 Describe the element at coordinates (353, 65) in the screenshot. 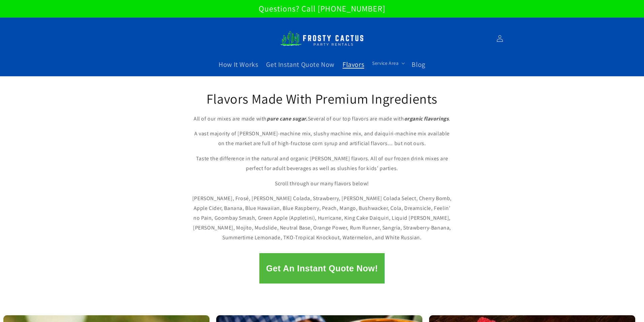

I see `span: Flavors` at that location.